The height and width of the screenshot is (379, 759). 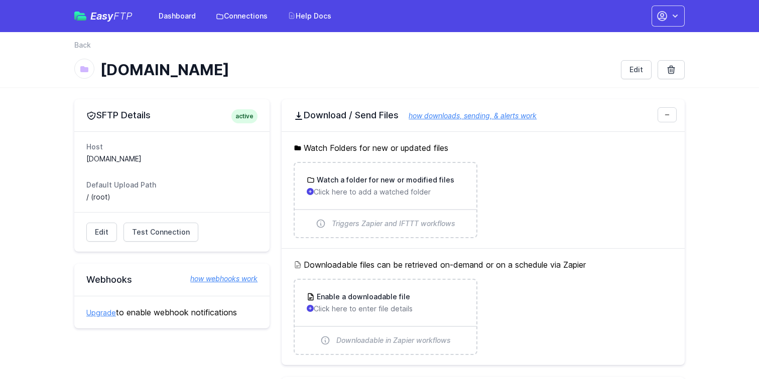 I want to click on a: how webhooks work, so click(x=219, y=279).